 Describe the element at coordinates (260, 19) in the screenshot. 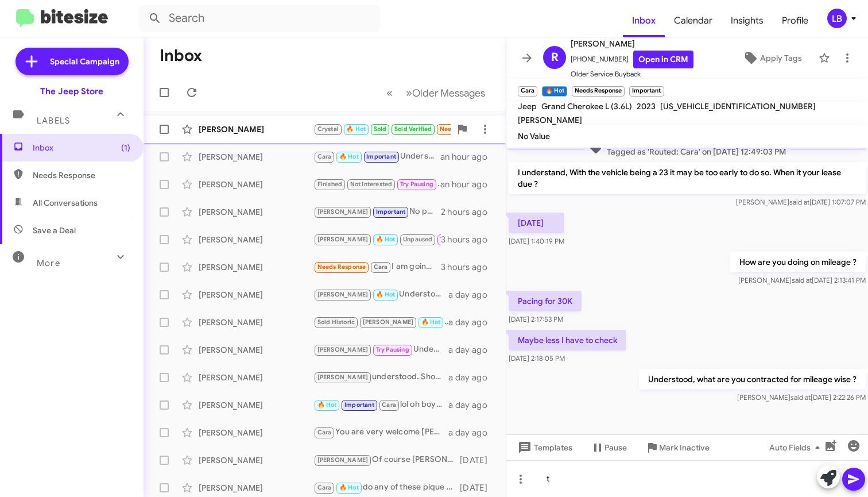

I see `input: Search` at that location.